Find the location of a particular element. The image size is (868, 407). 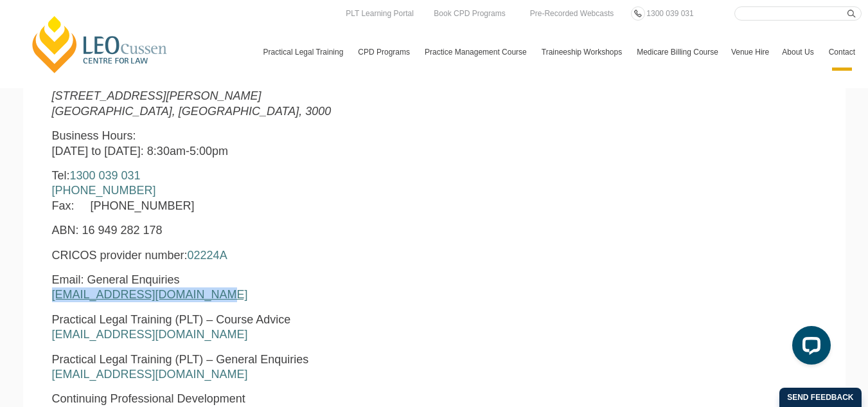

a: Traineeship Workshops is located at coordinates (582, 52).